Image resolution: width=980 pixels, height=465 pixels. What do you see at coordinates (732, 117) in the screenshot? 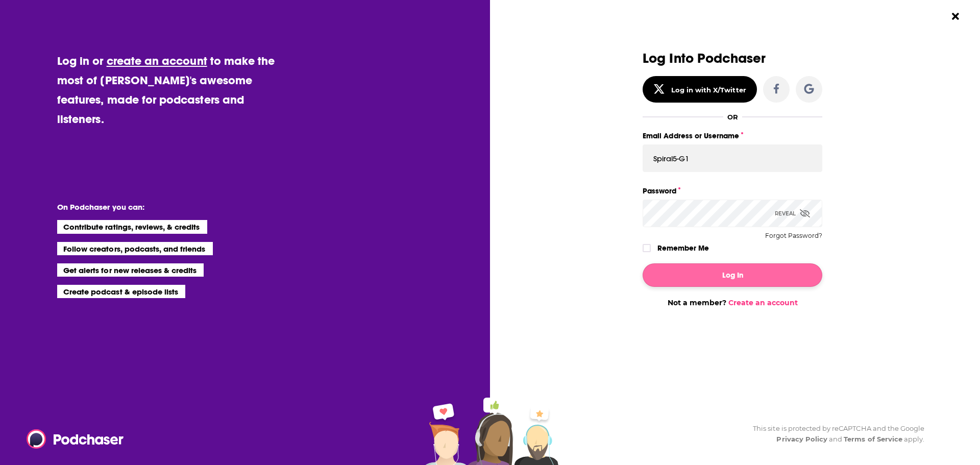
I see `div: OR` at bounding box center [732, 117].